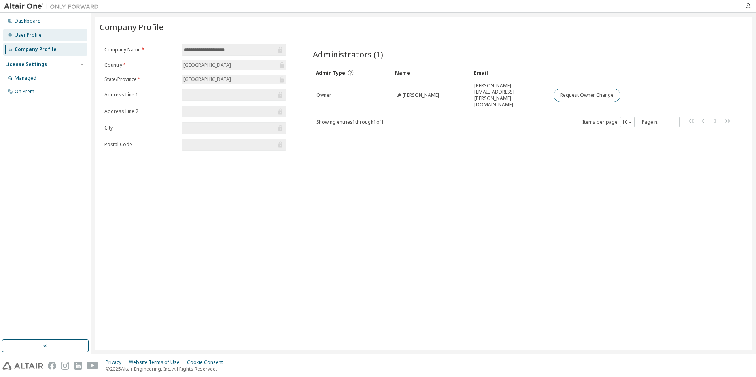  Describe the element at coordinates (65, 366) in the screenshot. I see `img: instagram.svg` at that location.